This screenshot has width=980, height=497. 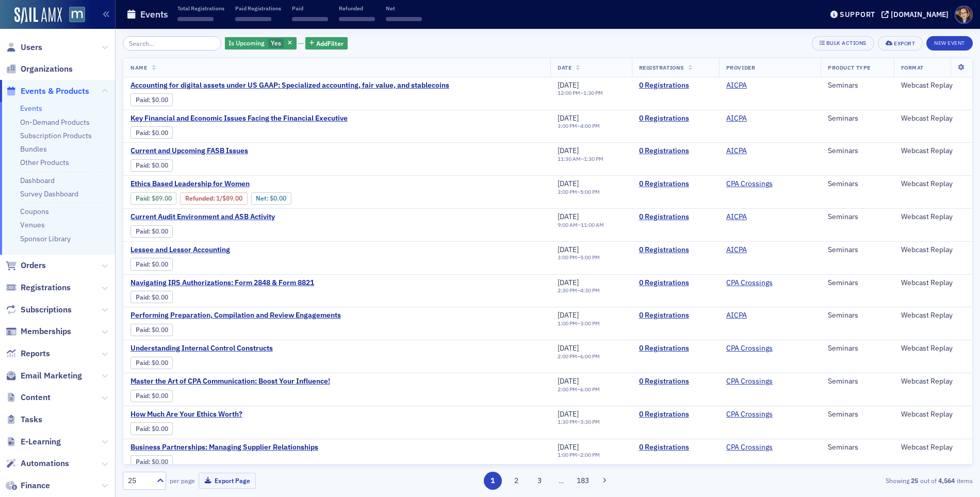 I want to click on a: New Event, so click(x=950, y=42).